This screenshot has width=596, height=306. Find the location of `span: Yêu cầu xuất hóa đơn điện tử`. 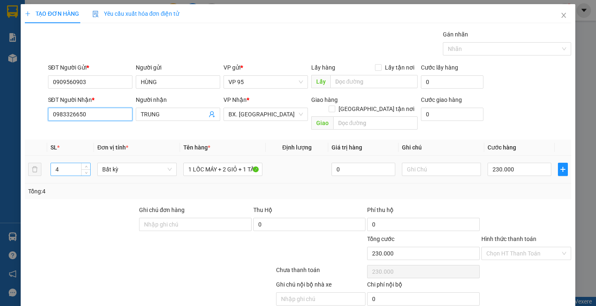

span: Yêu cầu xuất hóa đơn điện tử is located at coordinates (136, 14).